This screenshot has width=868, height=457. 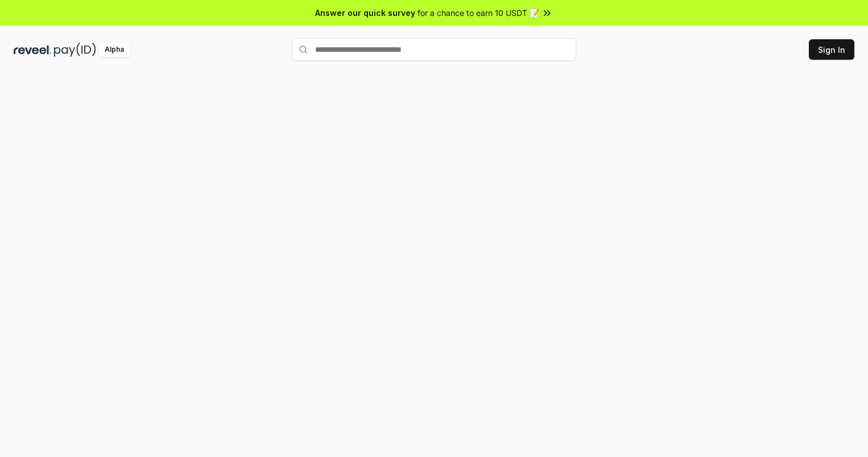 I want to click on span: Answer our quick survey, so click(x=365, y=12).